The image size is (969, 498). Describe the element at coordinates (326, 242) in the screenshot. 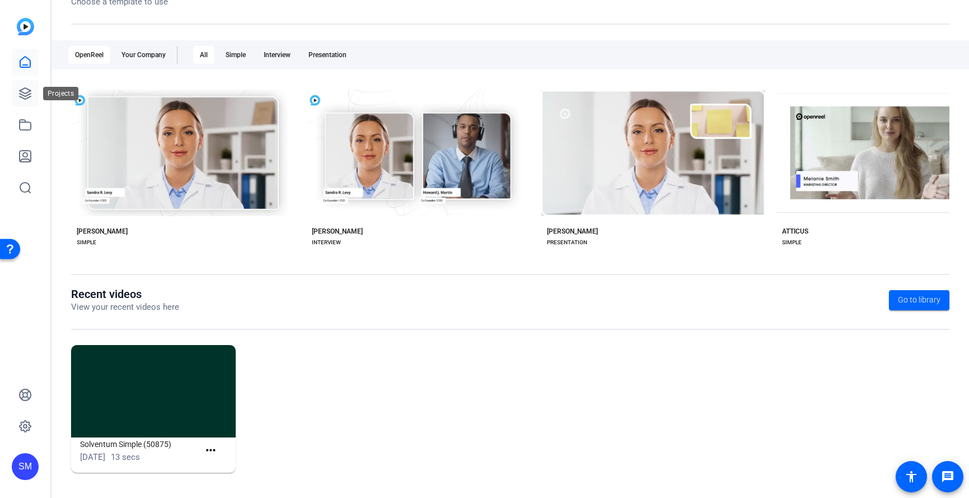

I see `div: INTERVIEW` at that location.